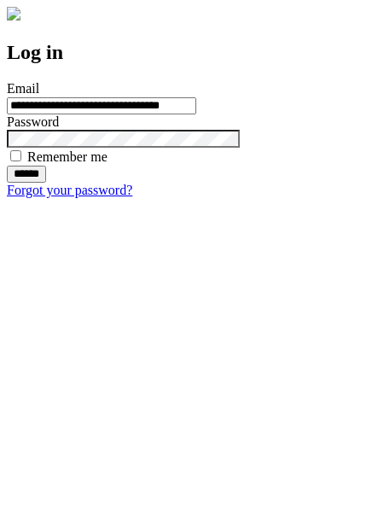  I want to click on label: Password, so click(32, 121).